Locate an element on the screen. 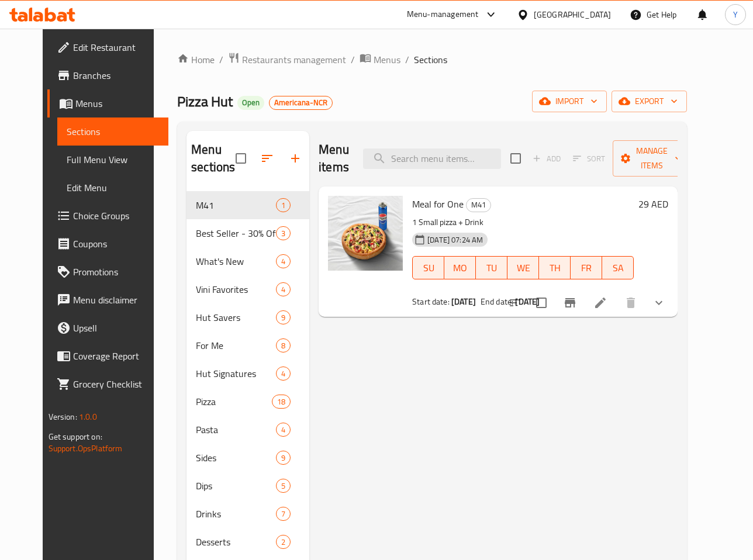 The image size is (753, 560). div: Desserts is located at coordinates (236, 542).